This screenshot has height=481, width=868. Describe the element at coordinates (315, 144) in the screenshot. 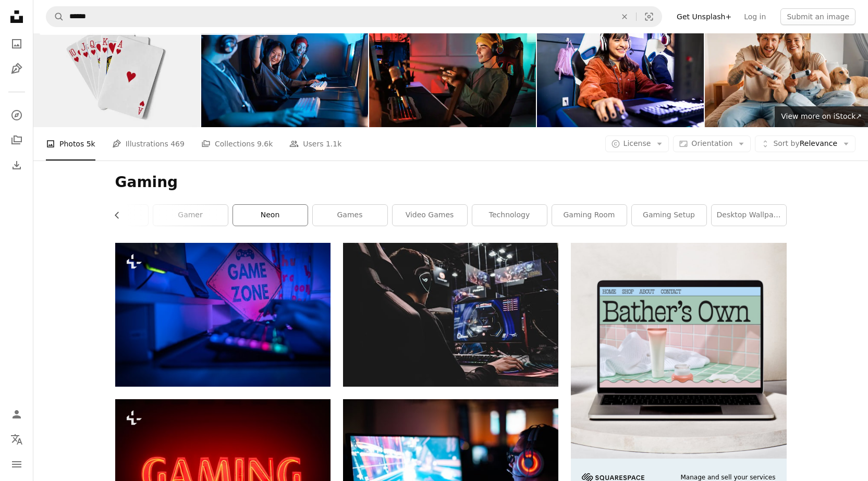

I see `a: Users 1.1k` at that location.